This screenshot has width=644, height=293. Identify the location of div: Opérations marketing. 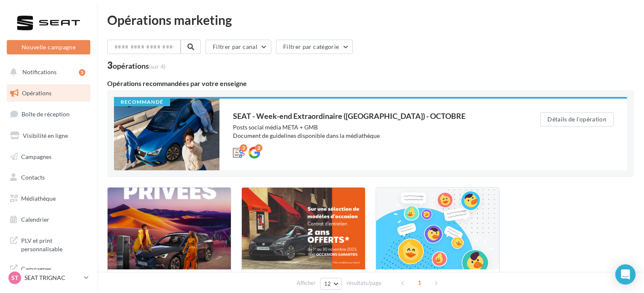
(371, 20).